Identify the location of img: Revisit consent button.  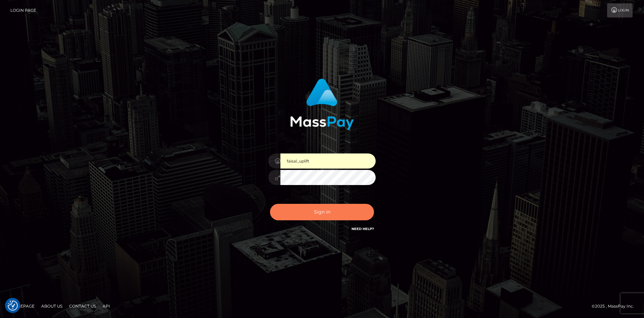
(13, 305).